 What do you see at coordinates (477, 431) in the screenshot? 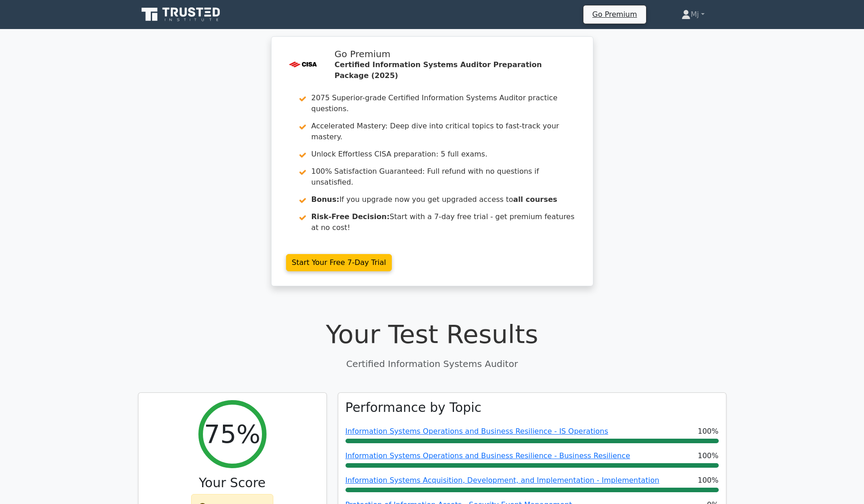
I see `a: Information Systems Operations and Business Resilience - IS Operations` at bounding box center [477, 431].